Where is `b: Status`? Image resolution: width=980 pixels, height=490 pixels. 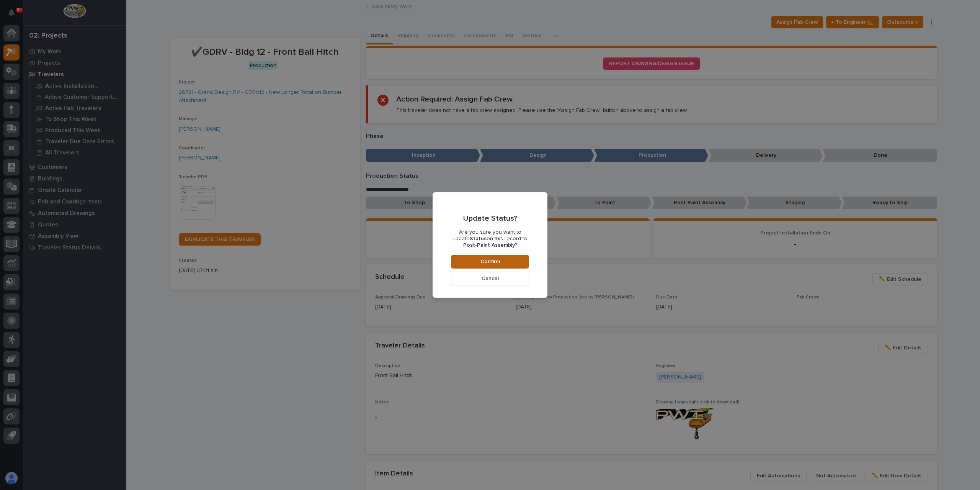
b: Status is located at coordinates (478, 238).